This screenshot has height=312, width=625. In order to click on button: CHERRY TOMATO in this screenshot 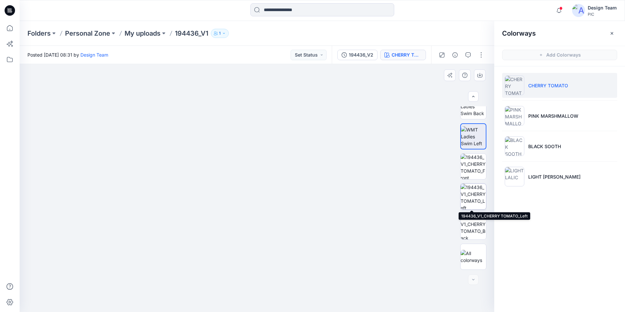, I will do `click(403, 55)`.